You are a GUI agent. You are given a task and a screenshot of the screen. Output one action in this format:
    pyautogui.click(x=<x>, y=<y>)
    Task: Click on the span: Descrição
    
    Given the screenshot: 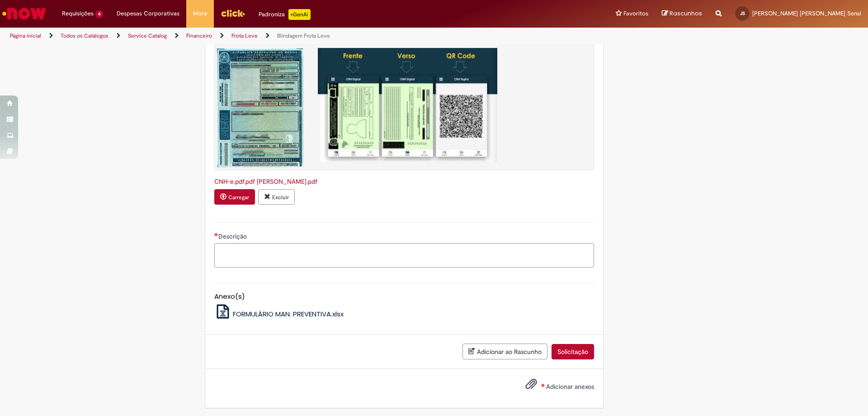 What is the action you would take?
    pyautogui.click(x=233, y=237)
    